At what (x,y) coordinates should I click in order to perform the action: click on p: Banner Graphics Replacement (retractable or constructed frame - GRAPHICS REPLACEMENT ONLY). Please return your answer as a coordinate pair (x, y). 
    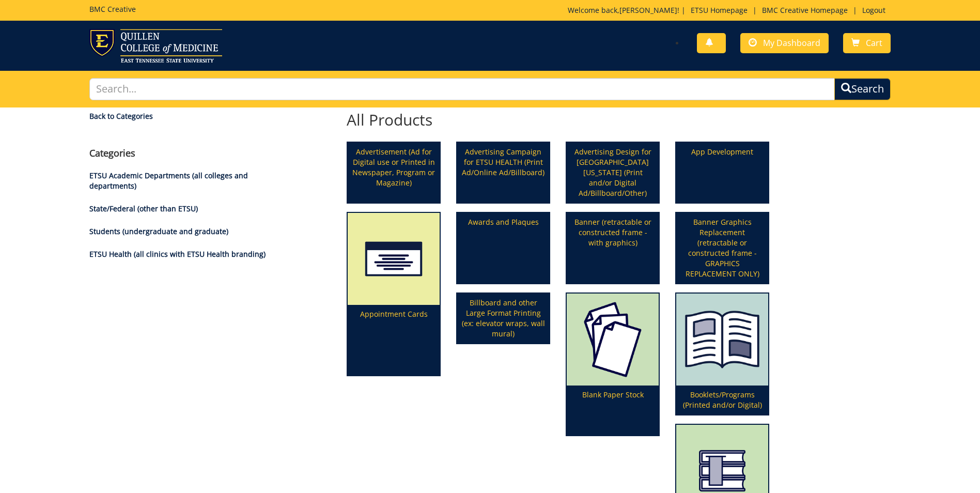
    Looking at the image, I should click on (722, 248).